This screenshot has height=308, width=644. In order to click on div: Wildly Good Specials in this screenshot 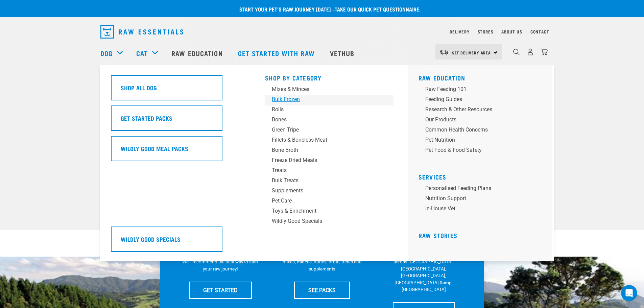, I will do `click(325, 221)`.